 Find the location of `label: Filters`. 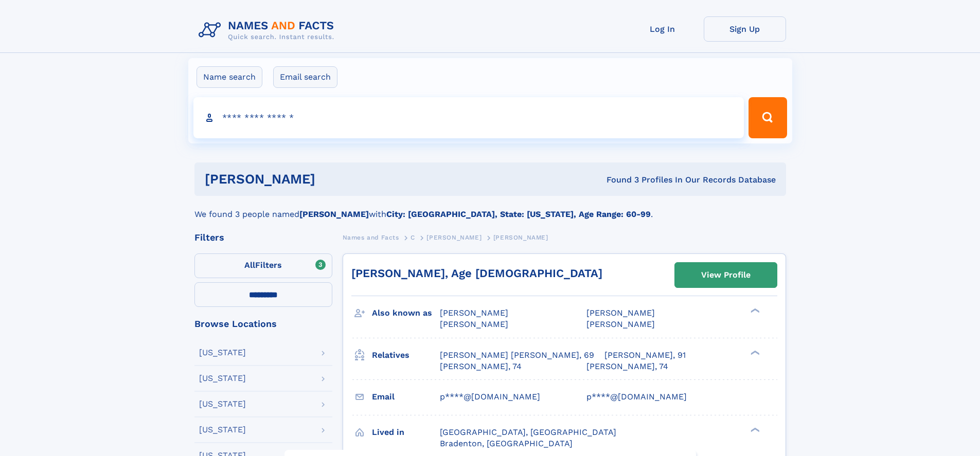

label: Filters is located at coordinates (264, 266).